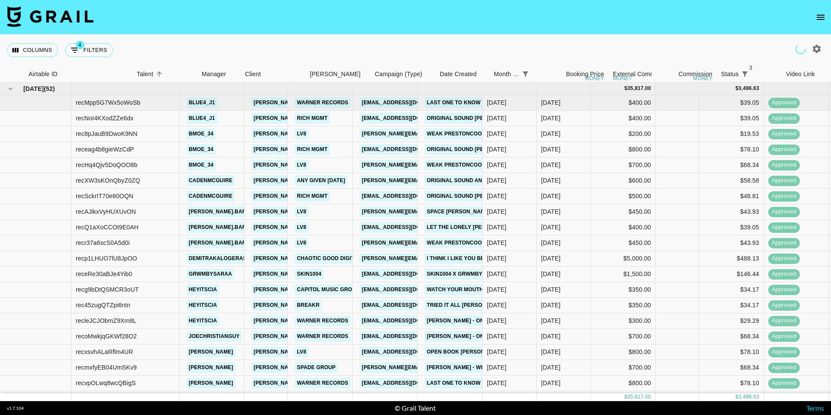 The height and width of the screenshot is (415, 831). What do you see at coordinates (219, 74) in the screenshot?
I see `div: Manager` at bounding box center [219, 74].